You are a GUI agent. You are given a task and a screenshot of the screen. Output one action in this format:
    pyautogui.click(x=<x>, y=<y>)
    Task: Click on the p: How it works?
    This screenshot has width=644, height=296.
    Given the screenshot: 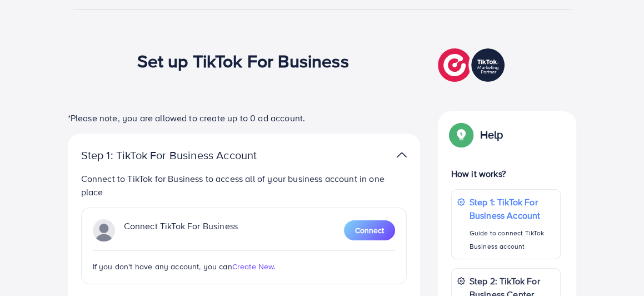 What is the action you would take?
    pyautogui.click(x=506, y=174)
    